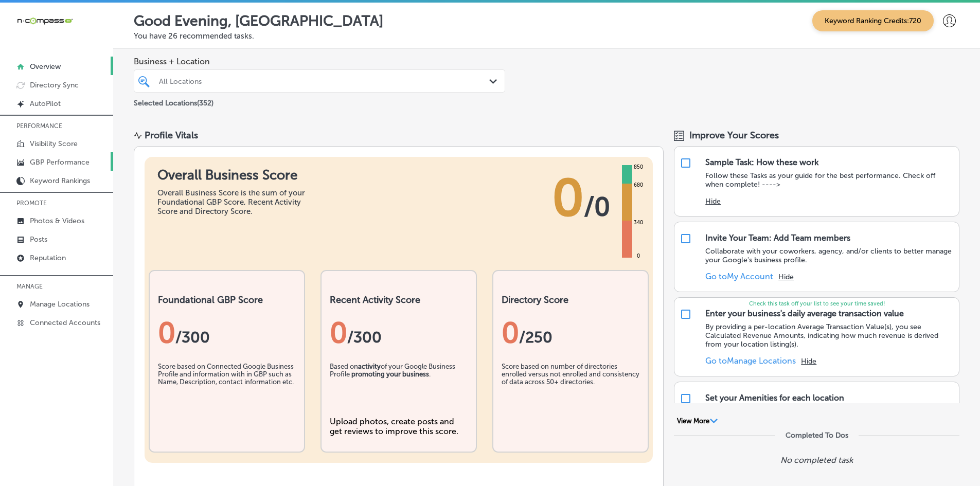 The image size is (980, 486). Describe the element at coordinates (775, 398) in the screenshot. I see `div: Set your Amenities for each location` at that location.